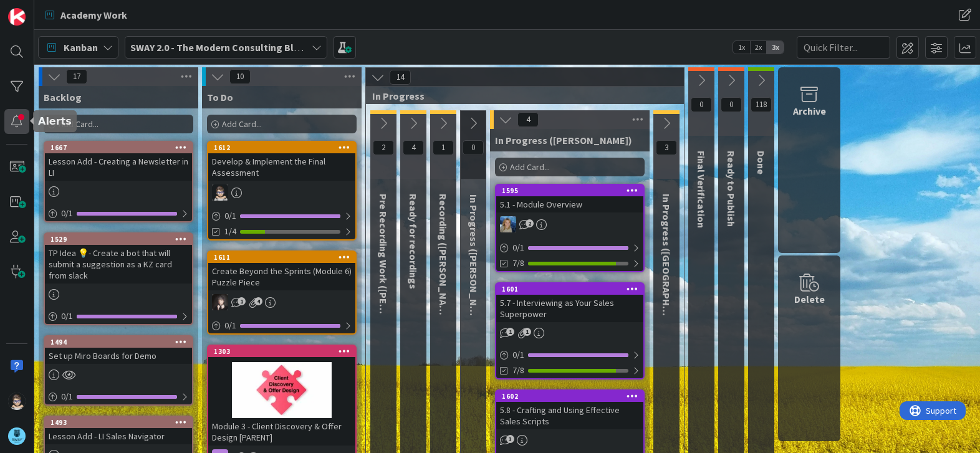 This screenshot has width=980, height=453. What do you see at coordinates (413, 241) in the screenshot?
I see `span: Ready for recordings` at bounding box center [413, 241].